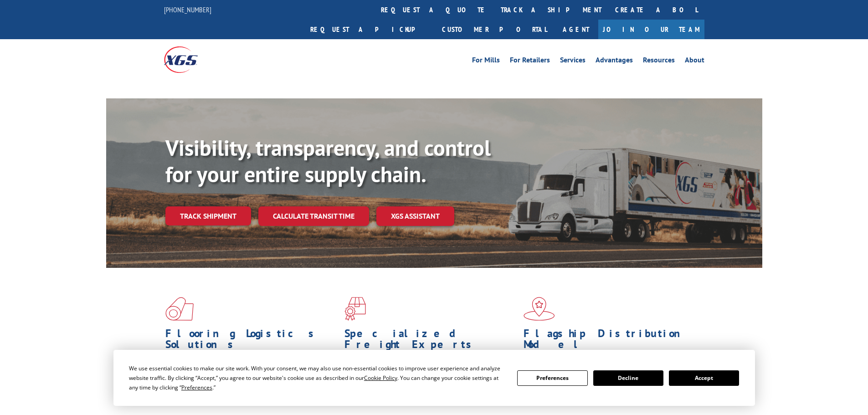 This screenshot has width=868, height=415. Describe the element at coordinates (355, 309) in the screenshot. I see `img: xgs-icon-focused-on-flooring-red` at that location.